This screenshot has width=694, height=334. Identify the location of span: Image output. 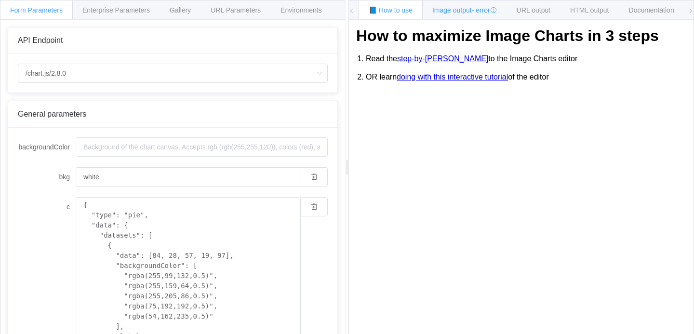
(464, 10).